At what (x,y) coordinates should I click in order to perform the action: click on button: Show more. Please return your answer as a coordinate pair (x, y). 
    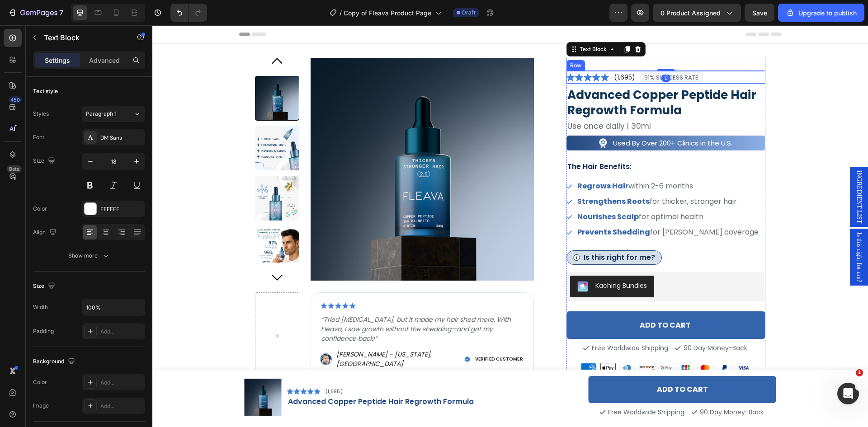
    Looking at the image, I should click on (89, 256).